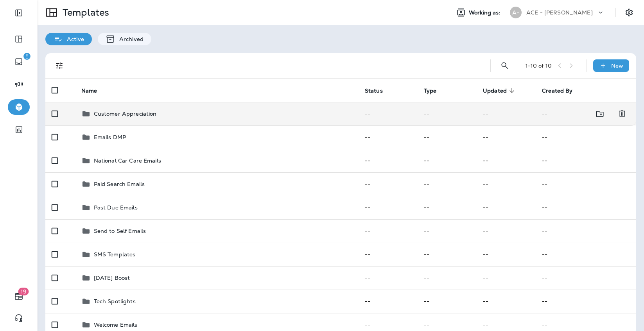  Describe the element at coordinates (119, 184) in the screenshot. I see `p: Paid Search Emails` at that location.